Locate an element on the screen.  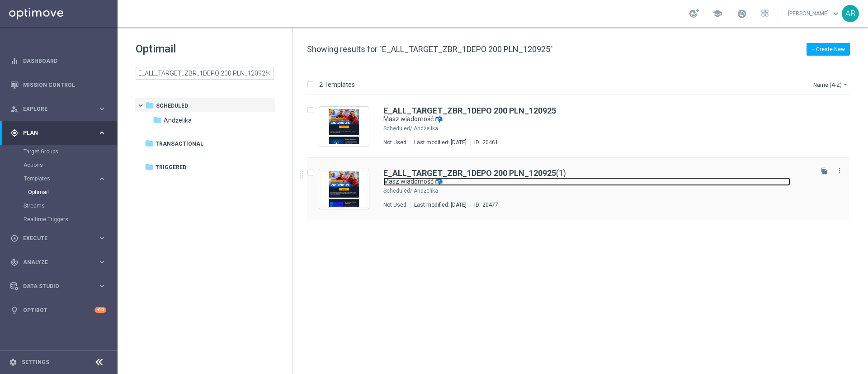
button: more_vert is located at coordinates (839, 170).